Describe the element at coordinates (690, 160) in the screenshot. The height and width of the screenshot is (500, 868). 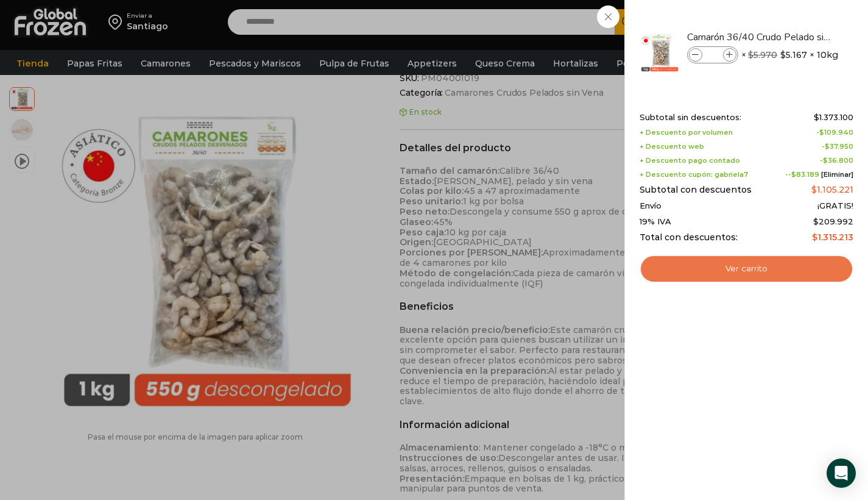
I see `span: + Descuento pago contado` at that location.